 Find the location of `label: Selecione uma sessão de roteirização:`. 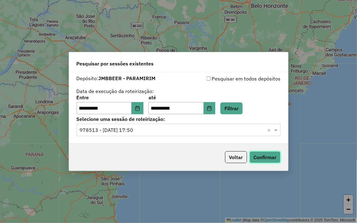

label: Selecione uma sessão de roteirização: is located at coordinates (178, 119).